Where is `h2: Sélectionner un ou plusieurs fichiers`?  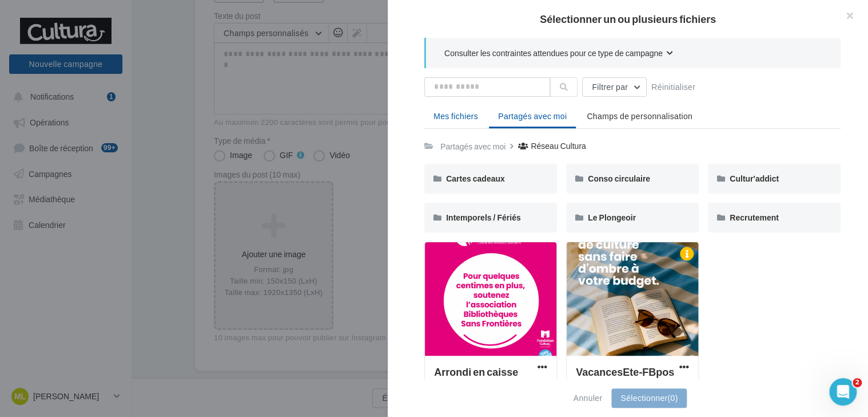
h2: Sélectionner un ou plusieurs fichiers is located at coordinates (628, 19).